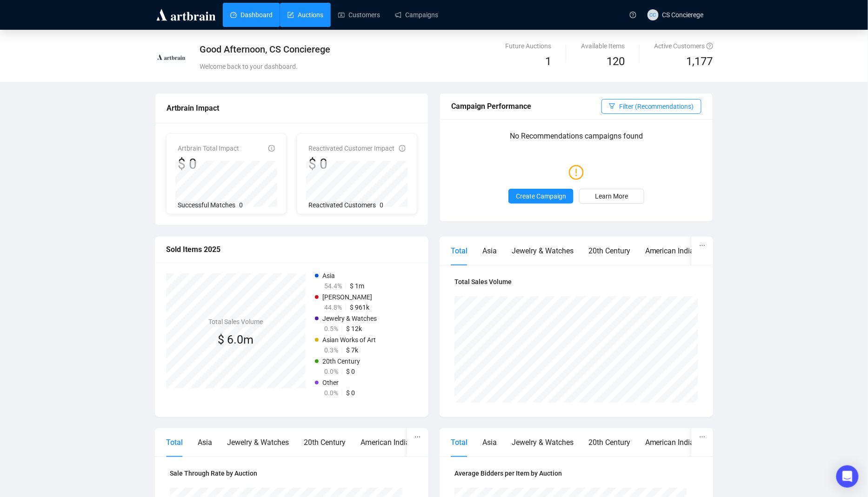 Image resolution: width=868 pixels, height=497 pixels. Describe the element at coordinates (526, 106) in the screenshot. I see `div: Campaign Performance` at that location.